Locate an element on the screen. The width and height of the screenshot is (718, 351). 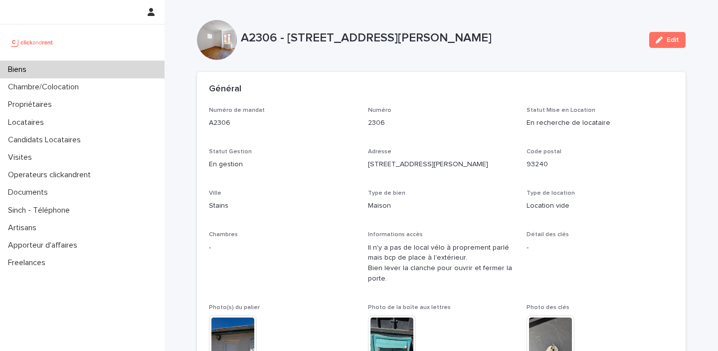
img: UCB0brd3T0yccxBKYDjQ is located at coordinates (32, 42).